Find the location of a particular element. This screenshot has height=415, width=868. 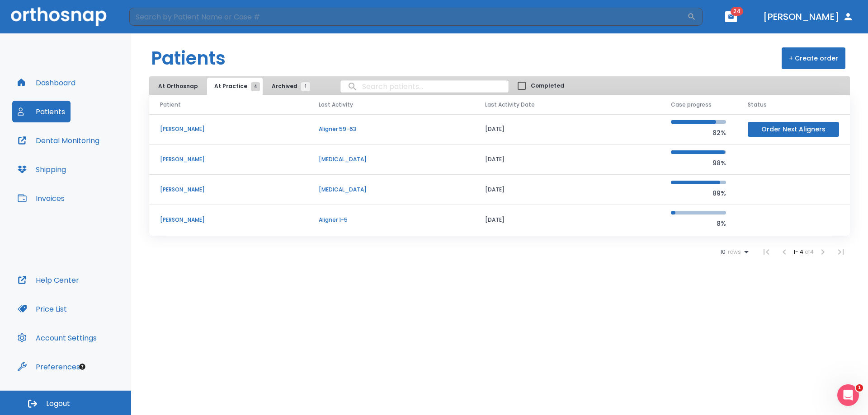

span: At Practice is located at coordinates (235, 86).